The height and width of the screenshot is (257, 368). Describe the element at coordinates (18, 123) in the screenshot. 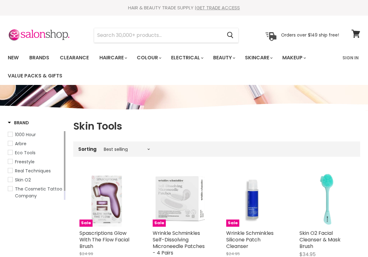

I see `h3: Brand` at that location.